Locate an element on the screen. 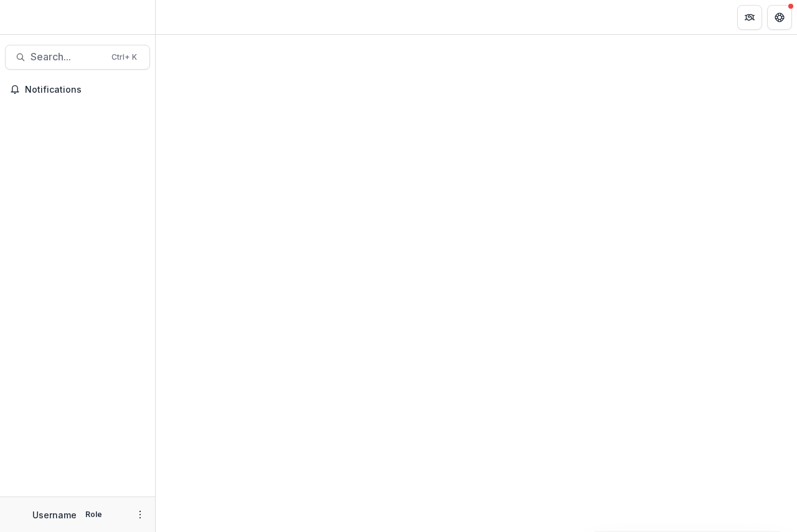 The height and width of the screenshot is (532, 797). button: Get Help is located at coordinates (779, 17).